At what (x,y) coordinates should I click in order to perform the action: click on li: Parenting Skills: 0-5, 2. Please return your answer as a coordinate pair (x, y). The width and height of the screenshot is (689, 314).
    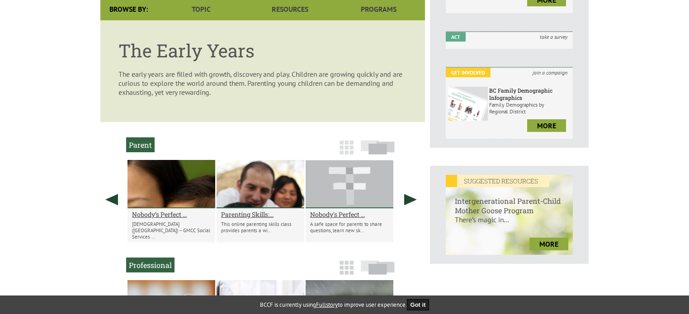
    Looking at the image, I should click on (260, 201).